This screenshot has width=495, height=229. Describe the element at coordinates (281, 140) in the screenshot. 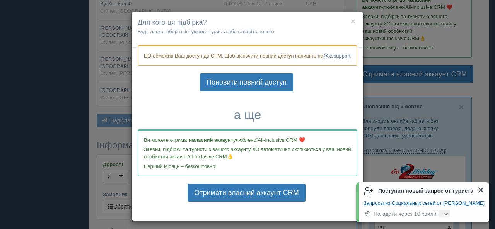

I see `span: All-Inclusive CRM ❤️` at that location.